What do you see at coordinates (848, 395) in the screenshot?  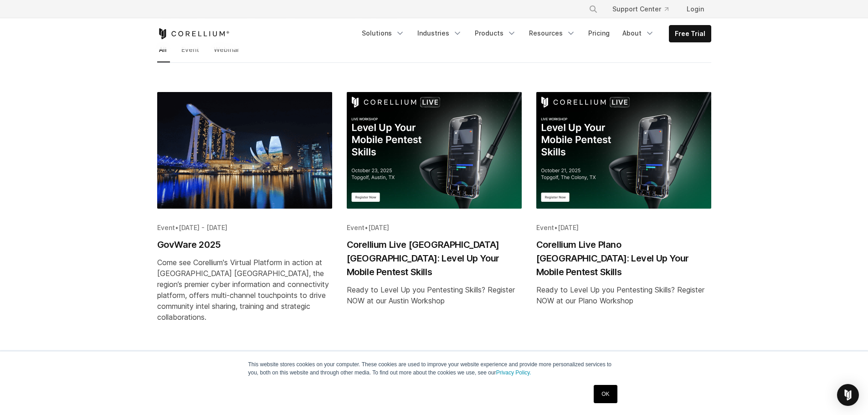 I see `div: Open Intercom Messenger` at bounding box center [848, 395].